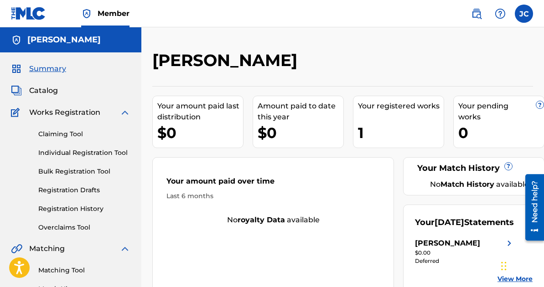 The height and width of the screenshot is (287, 544). I want to click on span: Catalog, so click(43, 91).